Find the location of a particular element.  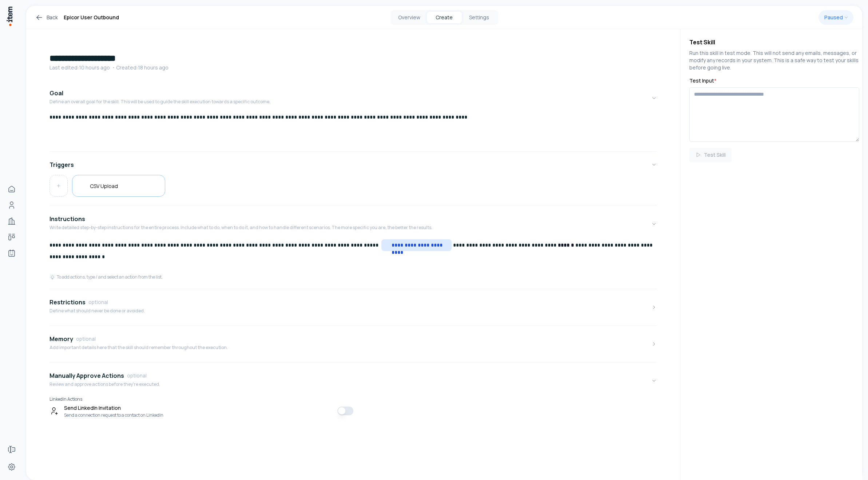

a: Home is located at coordinates (11, 189).